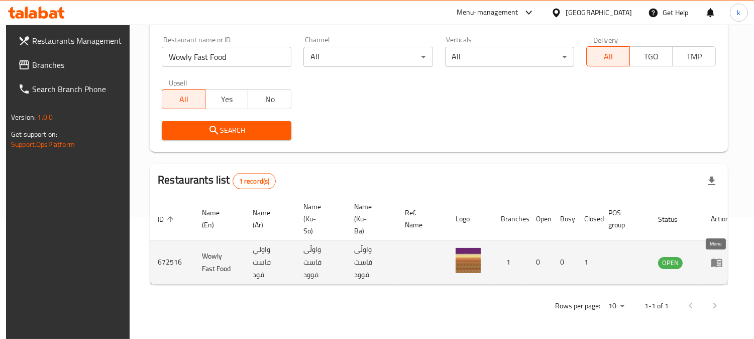 The height and width of the screenshot is (339, 754). What do you see at coordinates (578, 306) in the screenshot?
I see `p: Rows per page:` at bounding box center [578, 306].